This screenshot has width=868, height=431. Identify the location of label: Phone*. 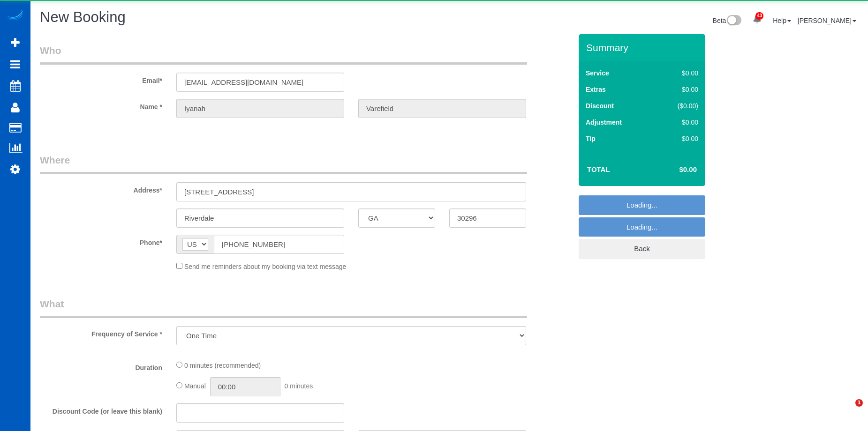
(101, 241).